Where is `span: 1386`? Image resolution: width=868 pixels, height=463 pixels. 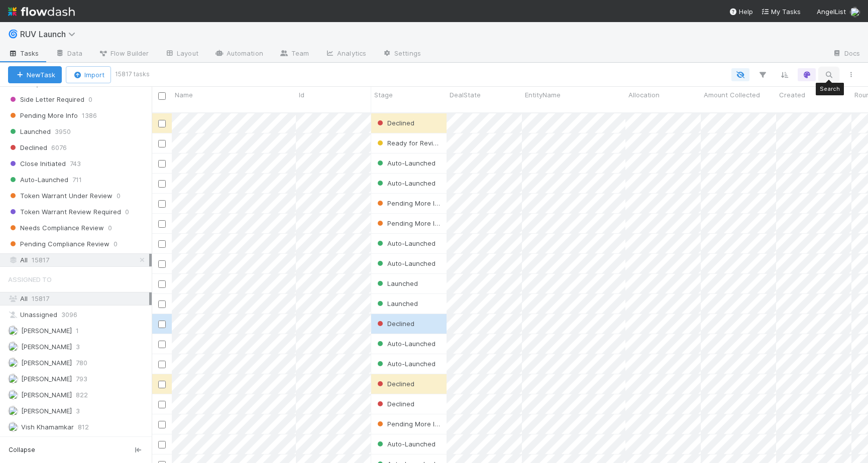
span: 1386 is located at coordinates (90, 116).